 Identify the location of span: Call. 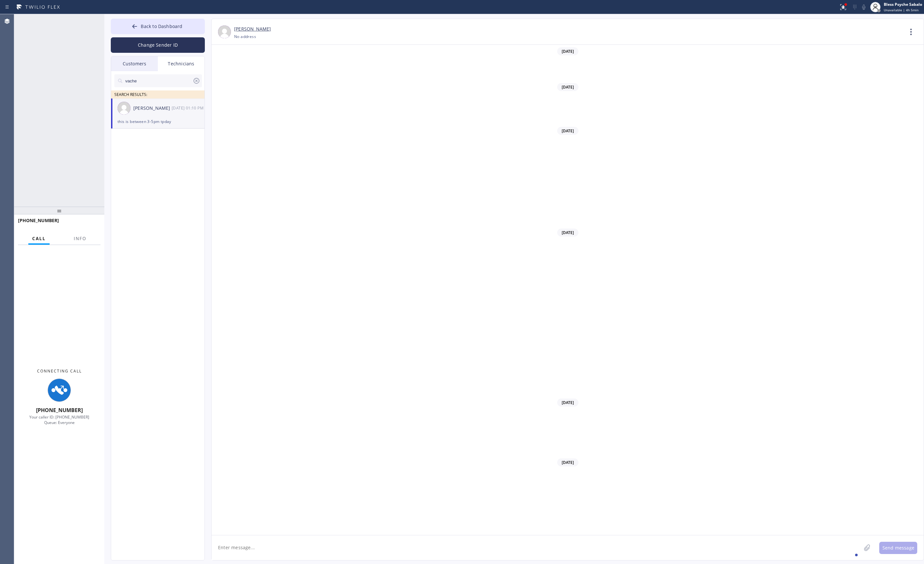
(39, 238).